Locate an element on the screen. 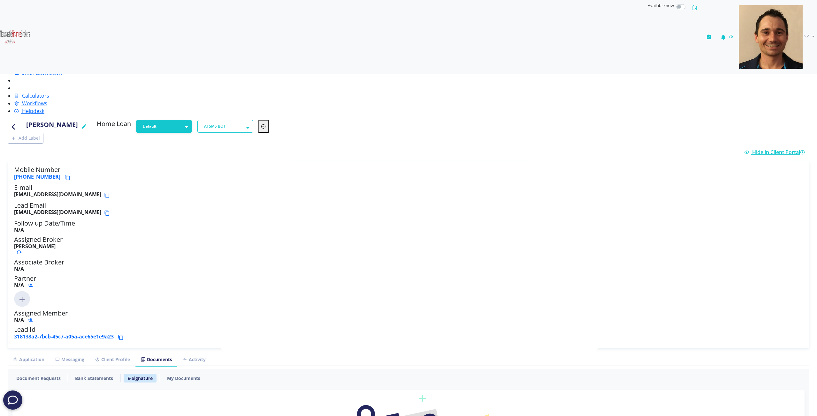 The image size is (817, 416). button: Copy phone is located at coordinates (68, 177).